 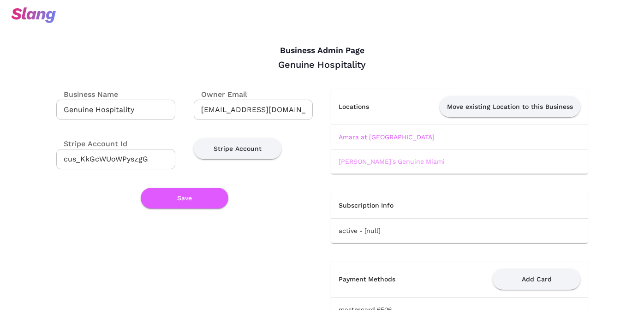 I want to click on img: svg+xml;base64,PHN2ZyB3aWR0aD0iOTciIGhlaWdodD0iMzQiIHZpZXdCb3g9IjAgMCA5NyAzNCIgZmlsbD0ibm9uZSIgeG..., so click(x=33, y=16).